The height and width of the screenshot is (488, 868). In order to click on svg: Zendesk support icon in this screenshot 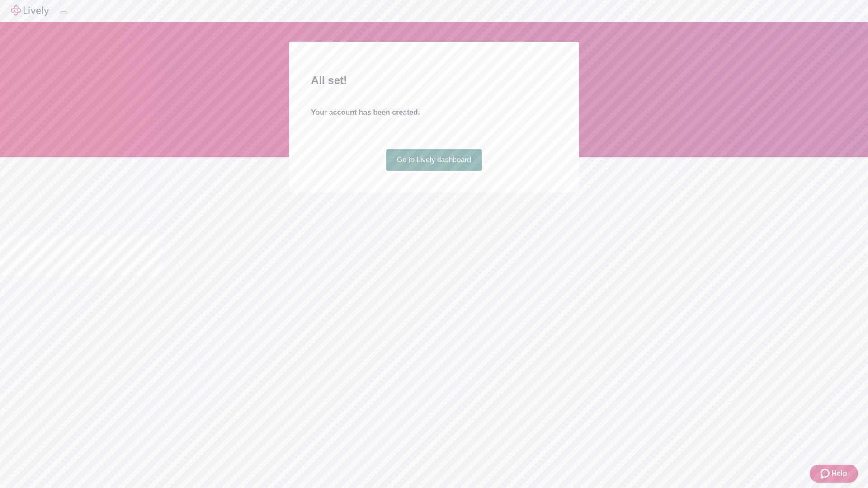, I will do `click(825, 473)`.